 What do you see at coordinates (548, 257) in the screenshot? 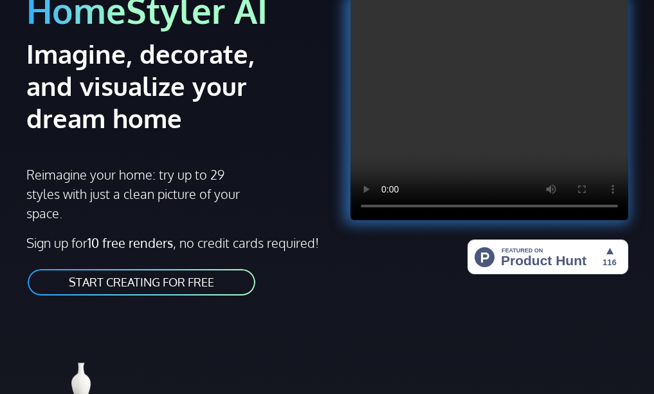
I see `img: HomeStyler AI - Interior Design Made Easy: One Click to Your Dream Home | Product Hunt` at bounding box center [548, 257].